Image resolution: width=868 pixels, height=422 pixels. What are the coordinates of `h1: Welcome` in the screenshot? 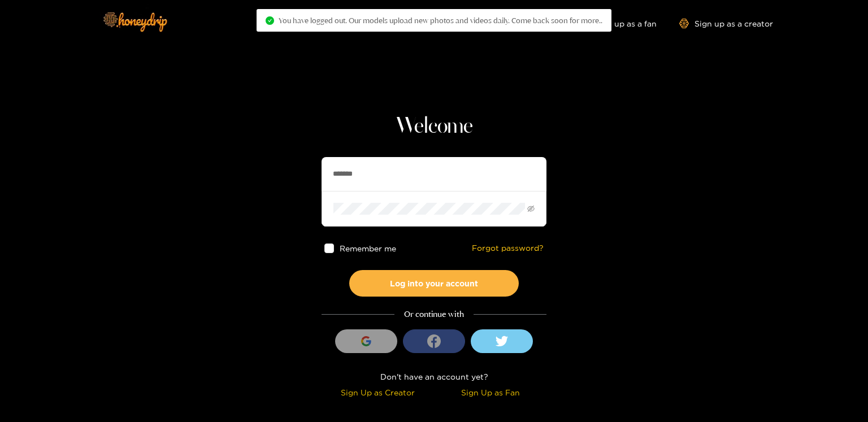 It's located at (434, 127).